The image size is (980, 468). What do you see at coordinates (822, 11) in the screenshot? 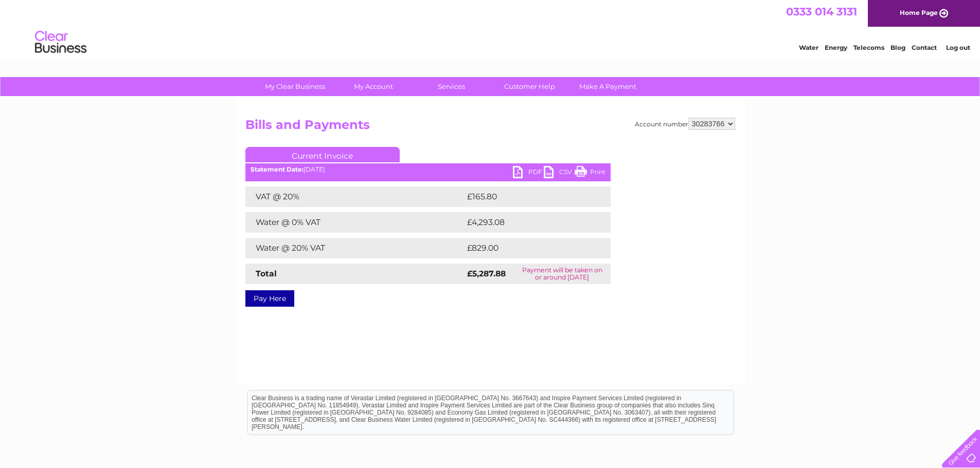
I see `a: 0333 014 3131` at bounding box center [822, 11].